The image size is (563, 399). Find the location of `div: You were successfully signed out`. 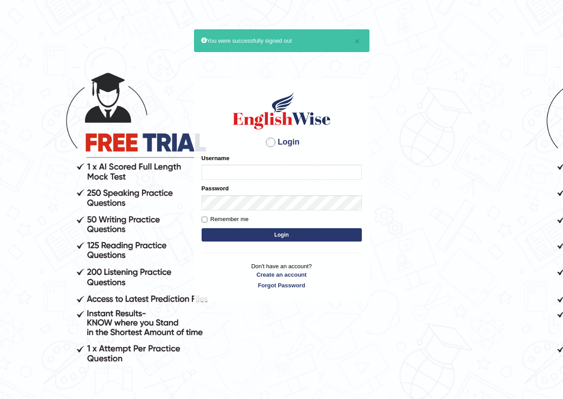

div: You were successfully signed out is located at coordinates (282, 40).